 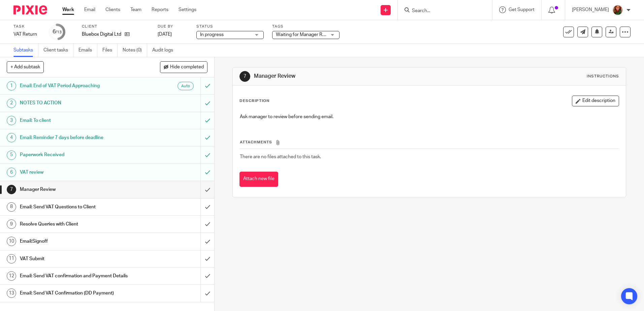 What do you see at coordinates (12, 276) in the screenshot?
I see `div: 12` at bounding box center [12, 276].